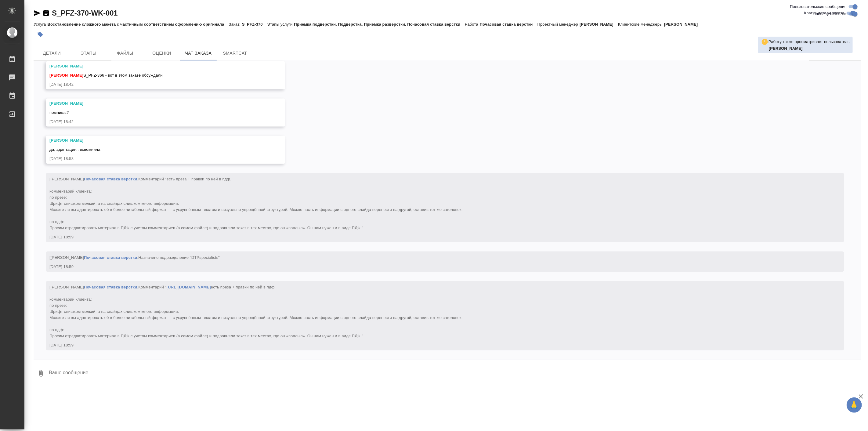 The width and height of the screenshot is (868, 431). I want to click on span: да, адаптация.. вспомнила, so click(74, 150).